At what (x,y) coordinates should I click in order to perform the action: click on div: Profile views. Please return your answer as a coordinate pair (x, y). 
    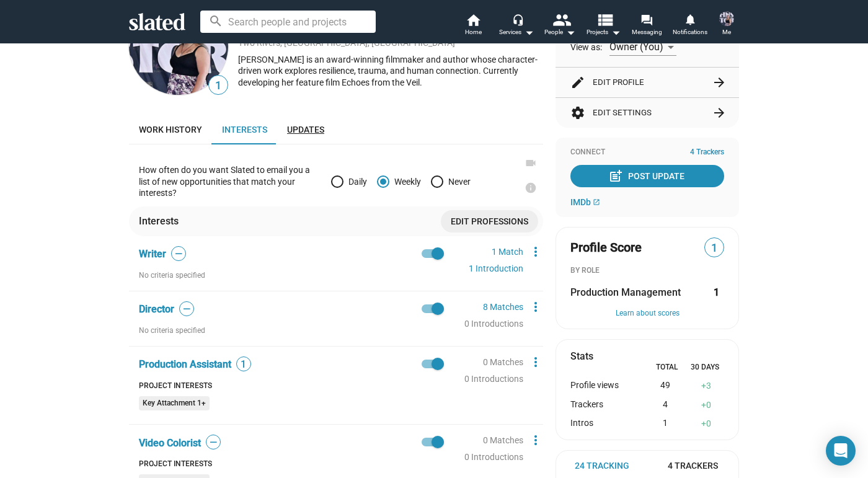
    Looking at the image, I should click on (606, 386).